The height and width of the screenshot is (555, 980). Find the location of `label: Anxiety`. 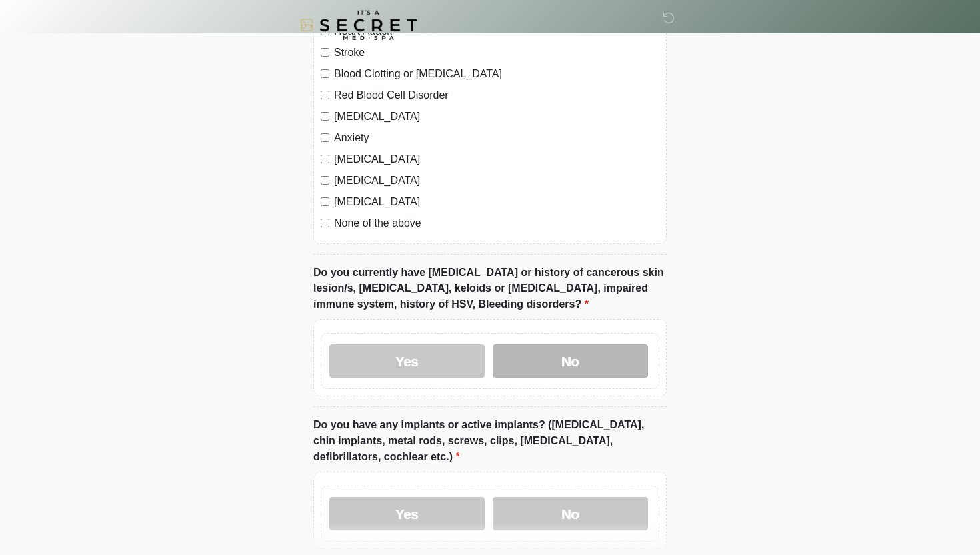

label: Anxiety is located at coordinates (496, 138).